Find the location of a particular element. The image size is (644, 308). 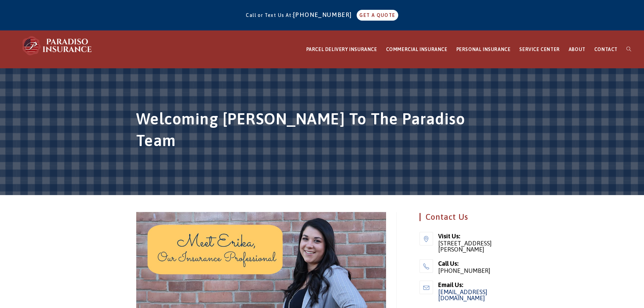

span: Email Us: is located at coordinates (473, 284).